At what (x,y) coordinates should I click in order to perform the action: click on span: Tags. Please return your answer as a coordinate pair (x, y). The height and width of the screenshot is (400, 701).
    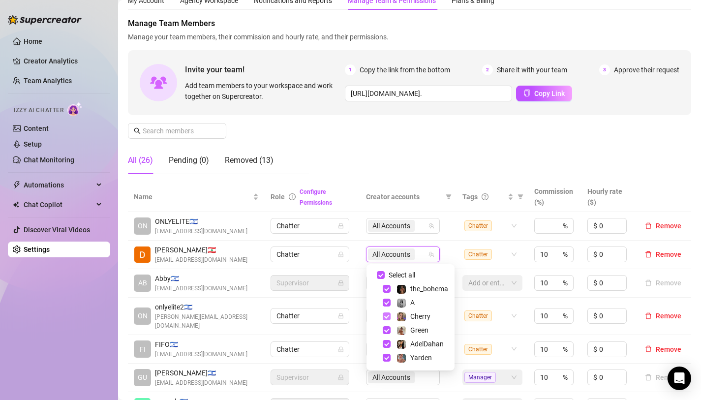
    Looking at the image, I should click on (470, 197).